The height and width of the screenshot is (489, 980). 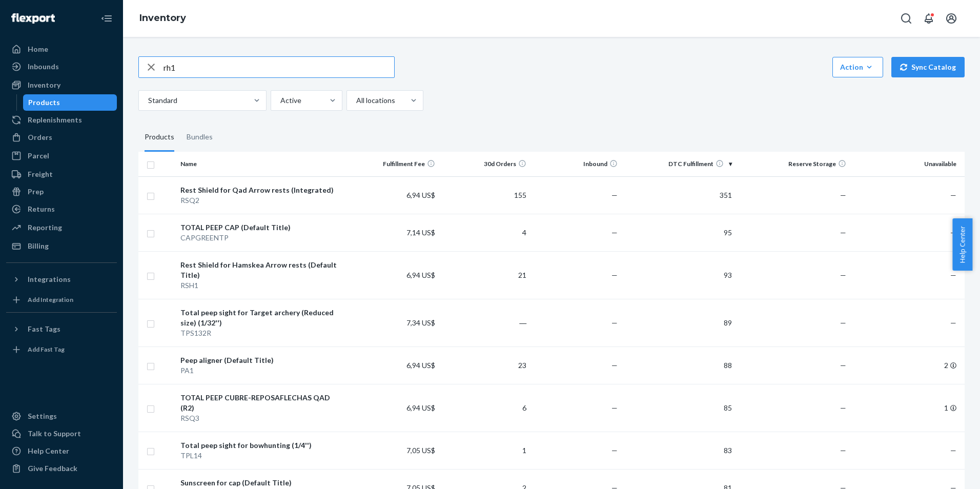 What do you see at coordinates (106, 18) in the screenshot?
I see `button: Close Navigation` at bounding box center [106, 18].